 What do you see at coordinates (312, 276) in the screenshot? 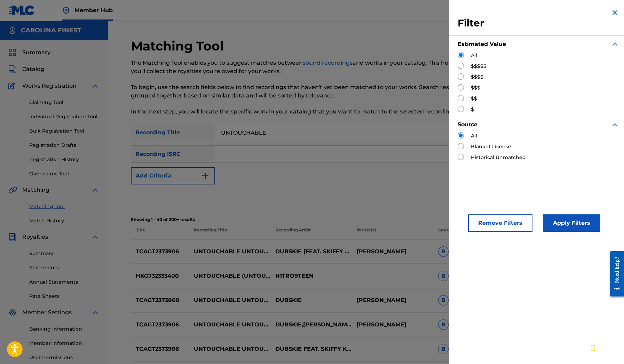
I see `p: N1TRO9TEEN` at bounding box center [312, 276].